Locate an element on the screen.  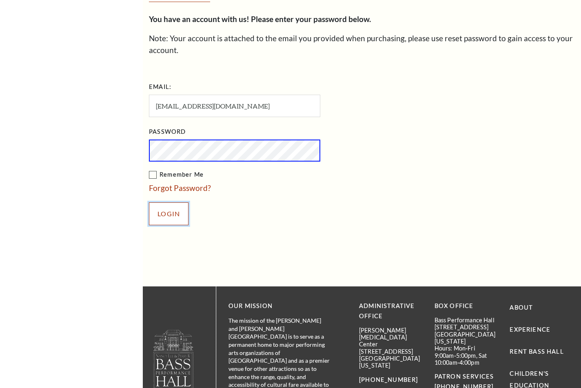
input: Required is located at coordinates (235, 106).